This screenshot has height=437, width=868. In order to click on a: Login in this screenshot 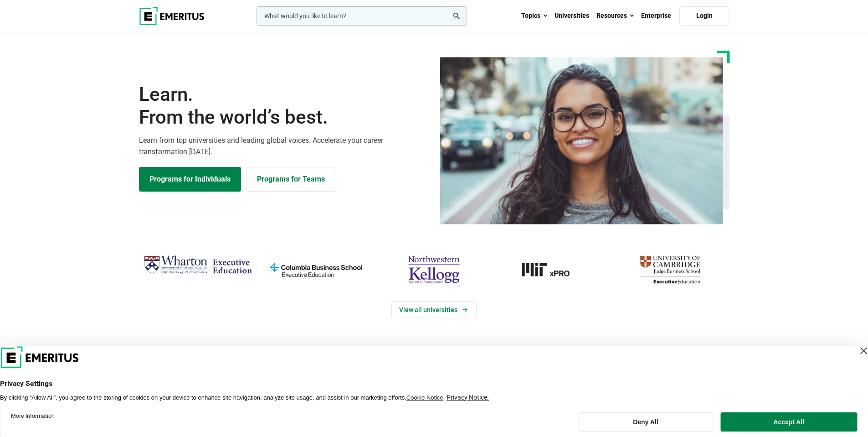, I will do `click(705, 16)`.